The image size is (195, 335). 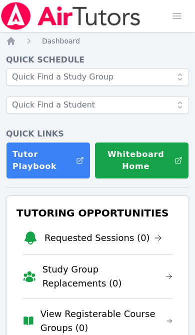 What do you see at coordinates (108, 277) in the screenshot?
I see `a: Study Group Replacements (0)` at bounding box center [108, 277].